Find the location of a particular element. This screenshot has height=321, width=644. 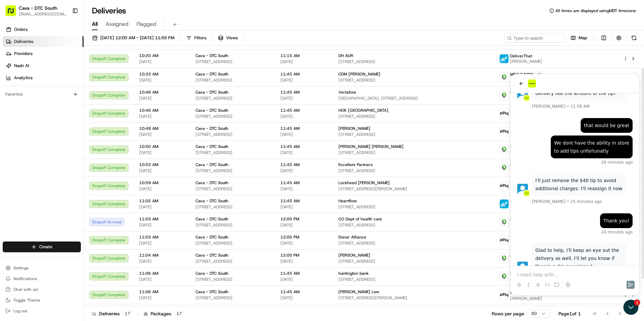

span: All times are displayed using MDT timezone is located at coordinates (596, 11).